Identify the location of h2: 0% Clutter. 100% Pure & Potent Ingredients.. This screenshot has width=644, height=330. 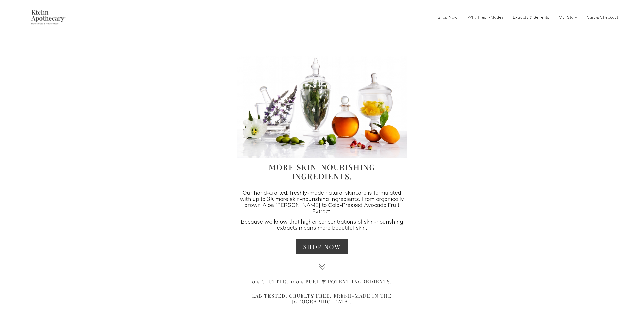
(322, 282).